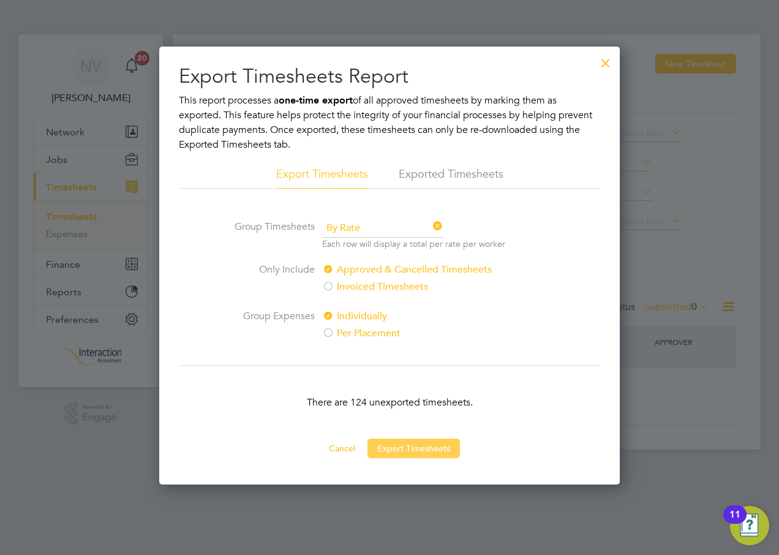 The width and height of the screenshot is (779, 555). Describe the element at coordinates (424, 333) in the screenshot. I see `label: Per Placement` at that location.